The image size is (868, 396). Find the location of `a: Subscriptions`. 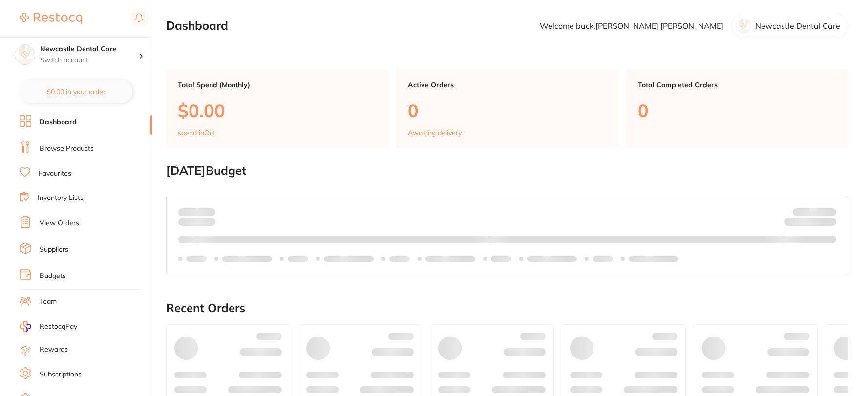

a: Subscriptions is located at coordinates (61, 375).